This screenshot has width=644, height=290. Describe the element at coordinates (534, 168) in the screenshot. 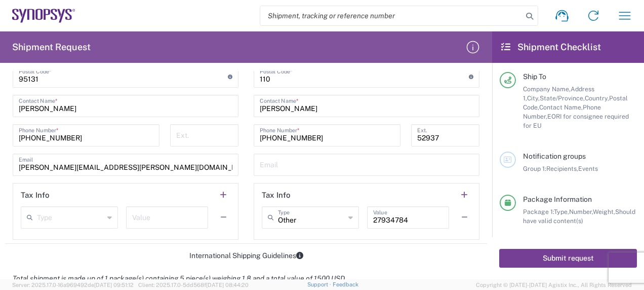

I see `span: Group 1:` at that location.